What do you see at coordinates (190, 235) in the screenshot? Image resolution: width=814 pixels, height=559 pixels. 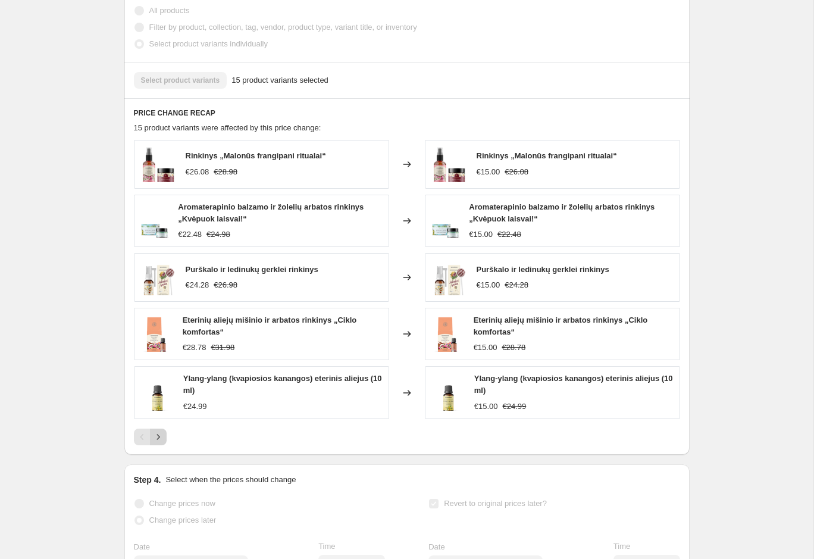 I see `div: €22.48` at bounding box center [190, 235].